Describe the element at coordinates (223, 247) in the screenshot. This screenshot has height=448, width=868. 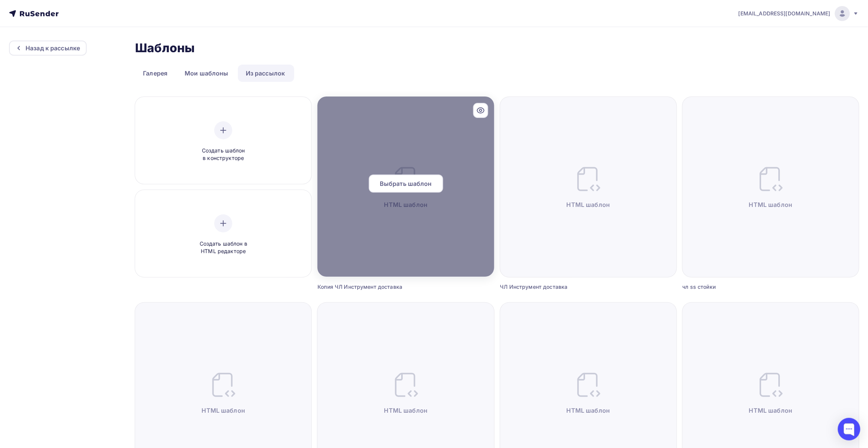
I see `span: Создать шаблон в HTML редакторе` at that location.